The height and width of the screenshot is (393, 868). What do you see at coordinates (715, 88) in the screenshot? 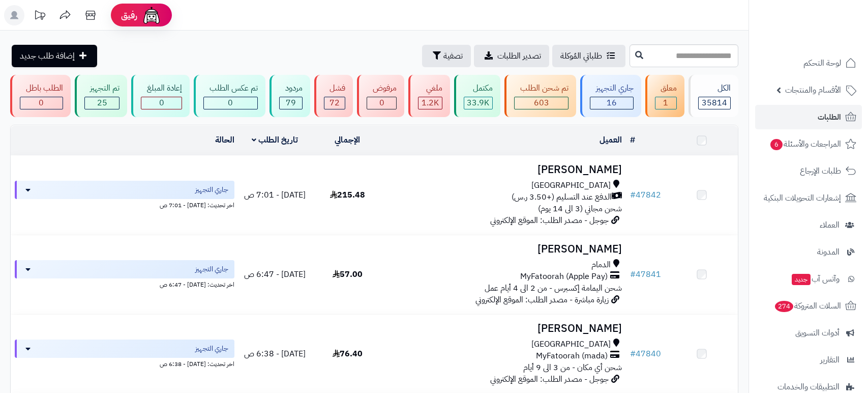
I see `div: الكل` at bounding box center [715, 88].